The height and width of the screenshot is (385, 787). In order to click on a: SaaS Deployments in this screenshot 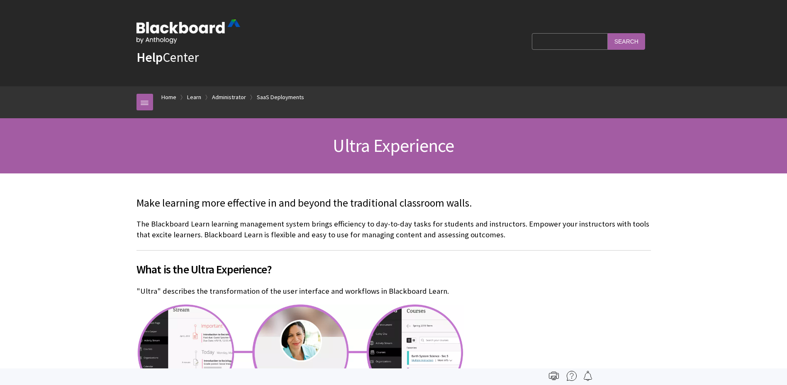, I will do `click(281, 97)`.